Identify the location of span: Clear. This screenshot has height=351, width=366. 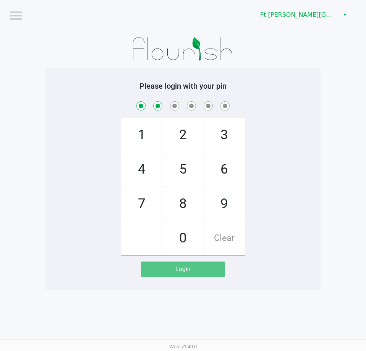
(224, 238).